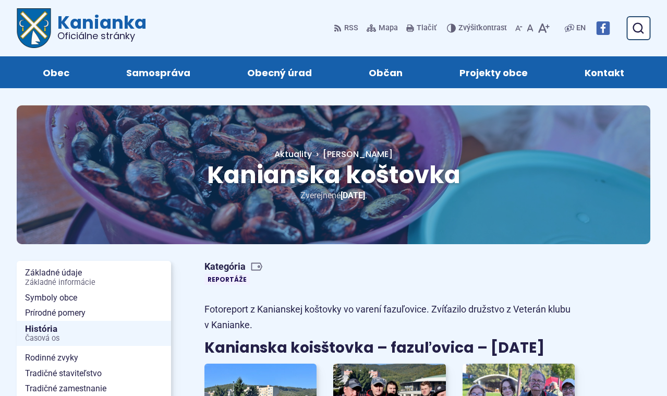  What do you see at coordinates (94, 333) in the screenshot?
I see `span: História` at bounding box center [94, 333].